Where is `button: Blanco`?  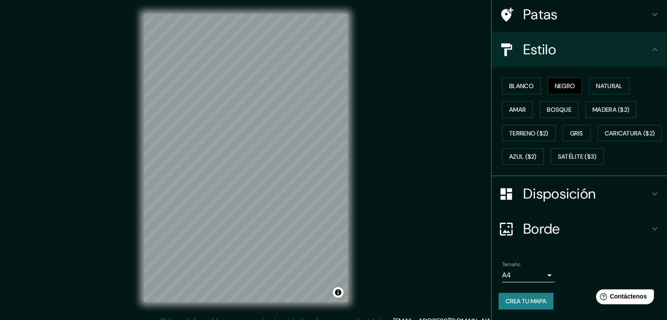
button: Blanco is located at coordinates (522, 86).